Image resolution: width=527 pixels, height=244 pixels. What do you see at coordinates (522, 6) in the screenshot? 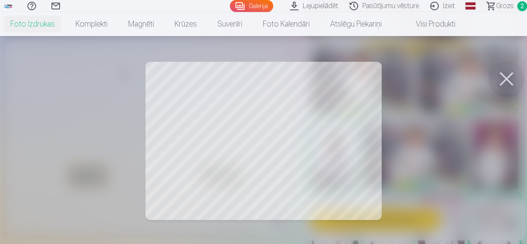
I see `span: 2` at bounding box center [522, 6].